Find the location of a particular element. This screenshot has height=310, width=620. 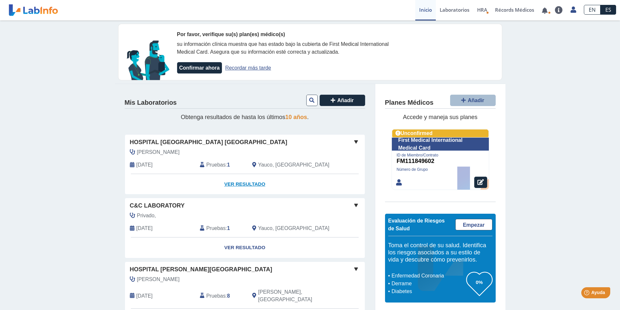

li: Enfermedad Coronaria is located at coordinates (428, 276).